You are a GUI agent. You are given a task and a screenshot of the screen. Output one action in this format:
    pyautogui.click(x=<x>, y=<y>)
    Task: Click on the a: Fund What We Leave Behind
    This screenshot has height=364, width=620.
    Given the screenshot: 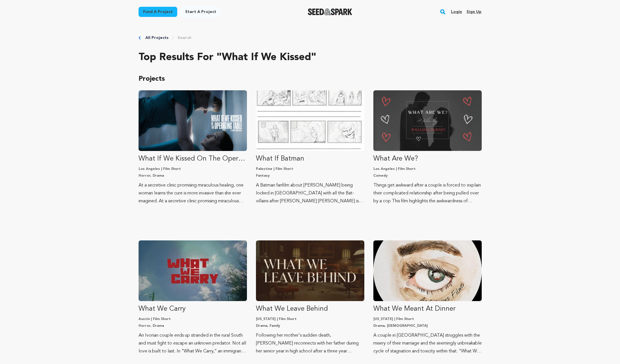 What is the action you would take?
    pyautogui.click(x=310, y=298)
    